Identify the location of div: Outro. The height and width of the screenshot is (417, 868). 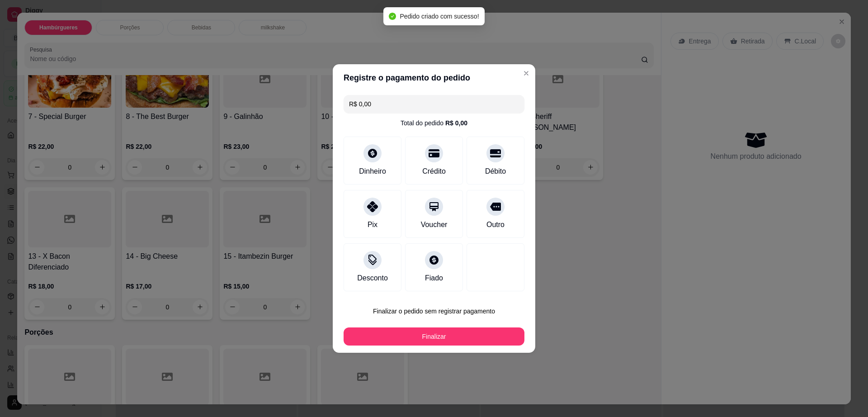
(496, 225).